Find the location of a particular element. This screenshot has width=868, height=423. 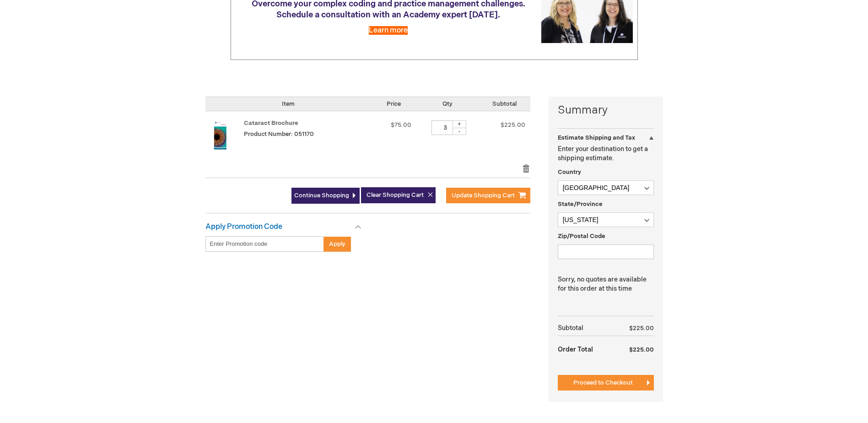

span: Update Shopping Cart is located at coordinates (484, 196).